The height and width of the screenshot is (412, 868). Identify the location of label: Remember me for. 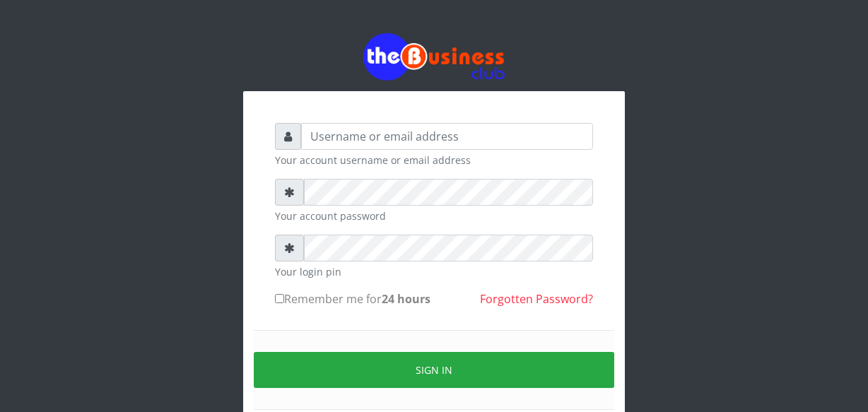
(353, 299).